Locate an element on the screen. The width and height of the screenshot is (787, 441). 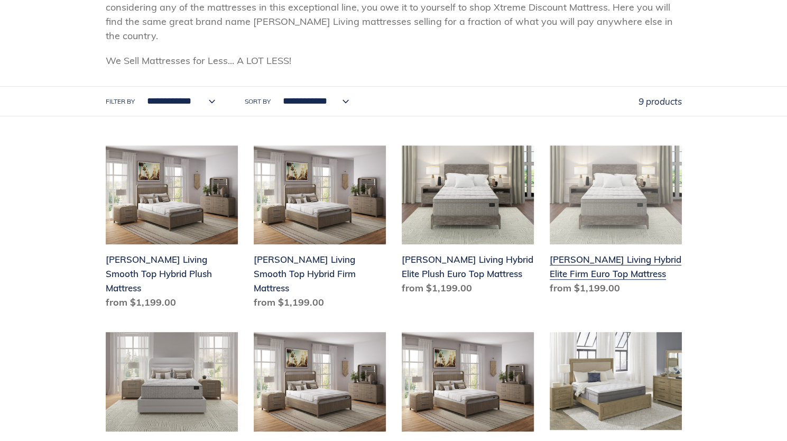
a: Scott Living Hybrid Elite Plush Euro Top Mattress is located at coordinates (468, 222).